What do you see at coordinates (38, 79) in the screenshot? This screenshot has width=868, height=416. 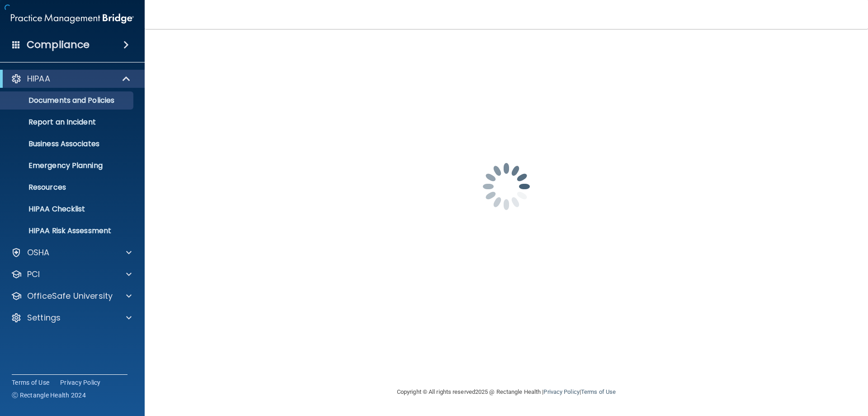 I see `p: HIPAA` at bounding box center [38, 79].